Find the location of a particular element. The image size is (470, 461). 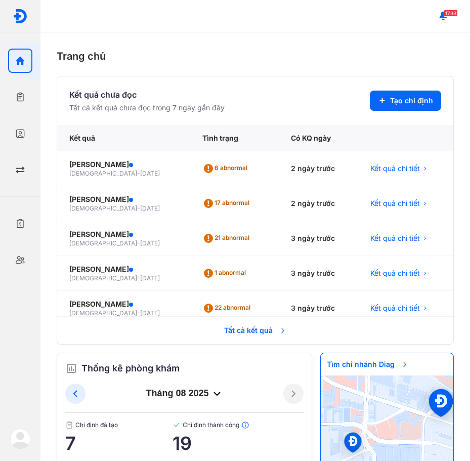

div: 22 abnormal is located at coordinates (228, 308).